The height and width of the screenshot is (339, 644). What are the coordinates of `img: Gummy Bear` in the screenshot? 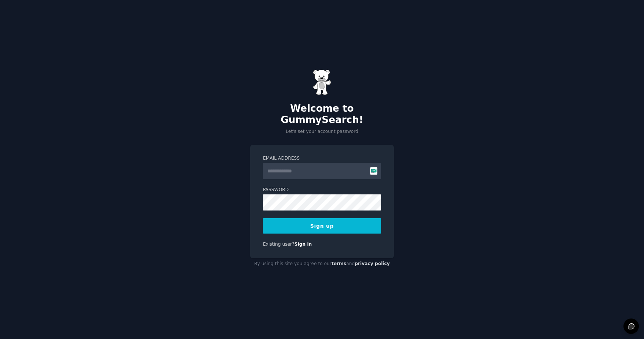 It's located at (322, 82).